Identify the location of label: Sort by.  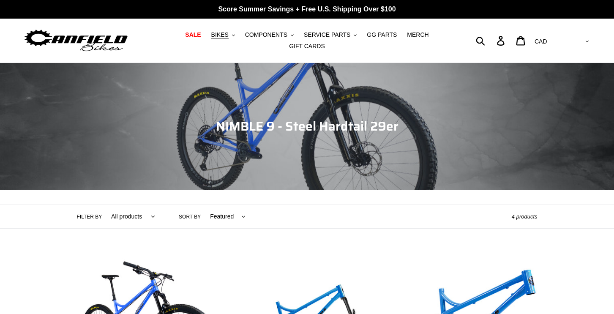
(190, 217).